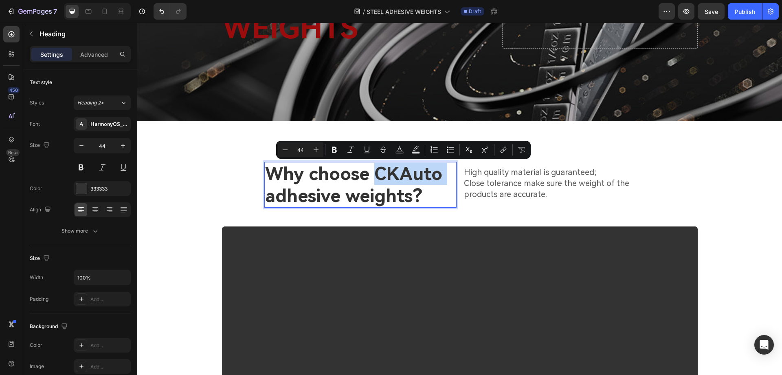 The width and height of the screenshot is (782, 375). Describe the element at coordinates (41, 82) in the screenshot. I see `div: Text style` at that location.